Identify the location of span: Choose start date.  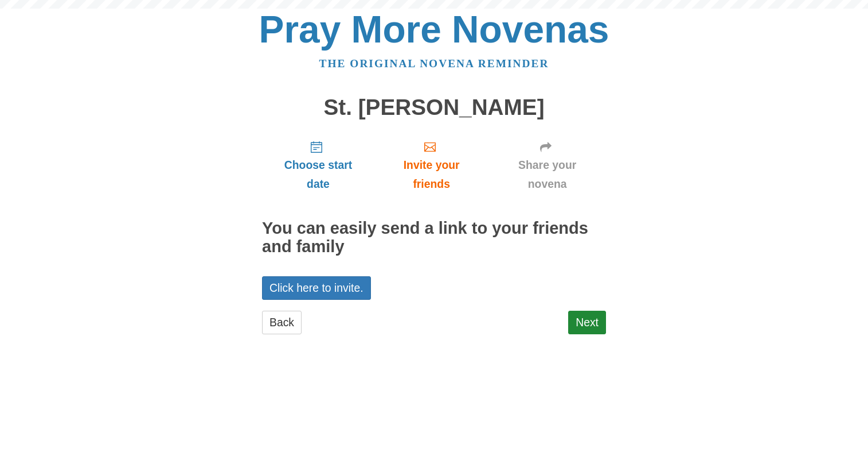
(318, 174).